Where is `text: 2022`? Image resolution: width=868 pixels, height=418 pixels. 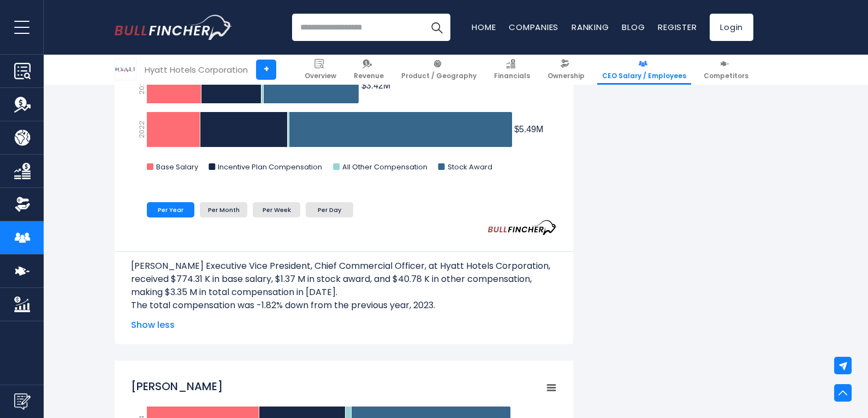
text: 2022 is located at coordinates (141, 129).